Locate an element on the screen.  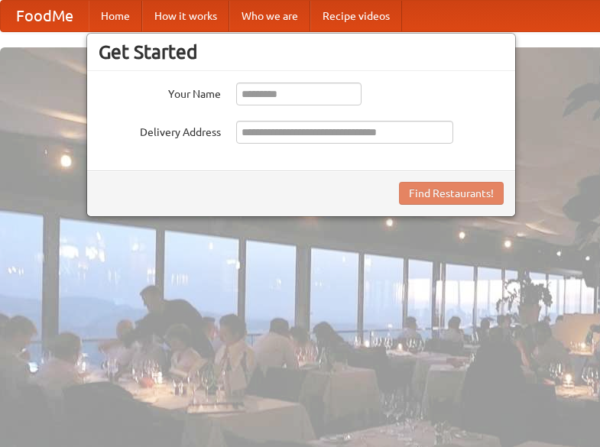
a: Home is located at coordinates (116, 16).